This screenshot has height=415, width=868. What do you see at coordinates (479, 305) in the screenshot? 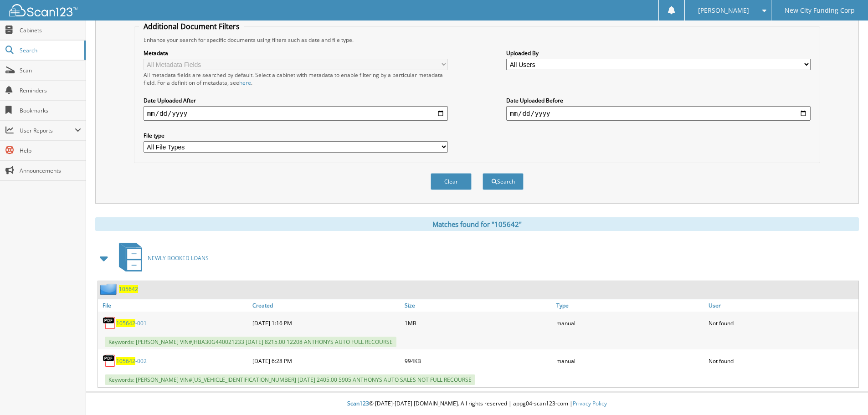
I see `a: Size` at bounding box center [479, 305].